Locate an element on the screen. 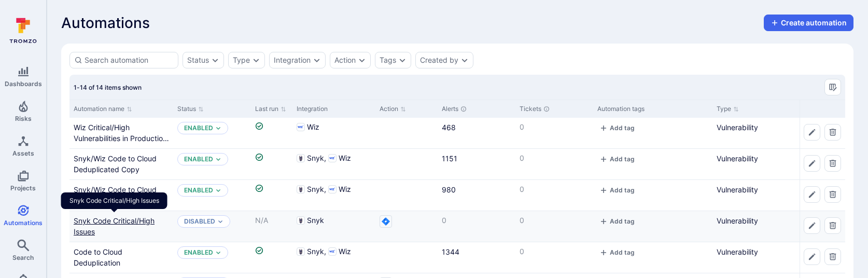  a: Snyk/Wiz Code to Cloud Deduplicated is located at coordinates (115, 195).